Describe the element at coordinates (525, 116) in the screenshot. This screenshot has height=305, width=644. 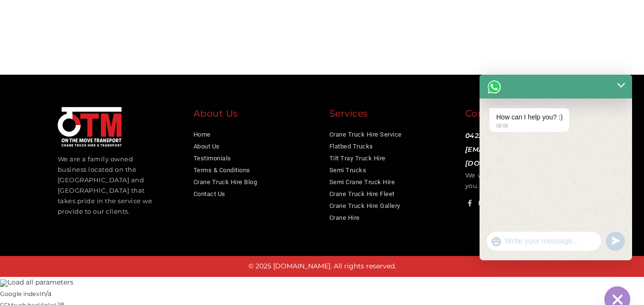
I see `div: Contact Us` at that location.